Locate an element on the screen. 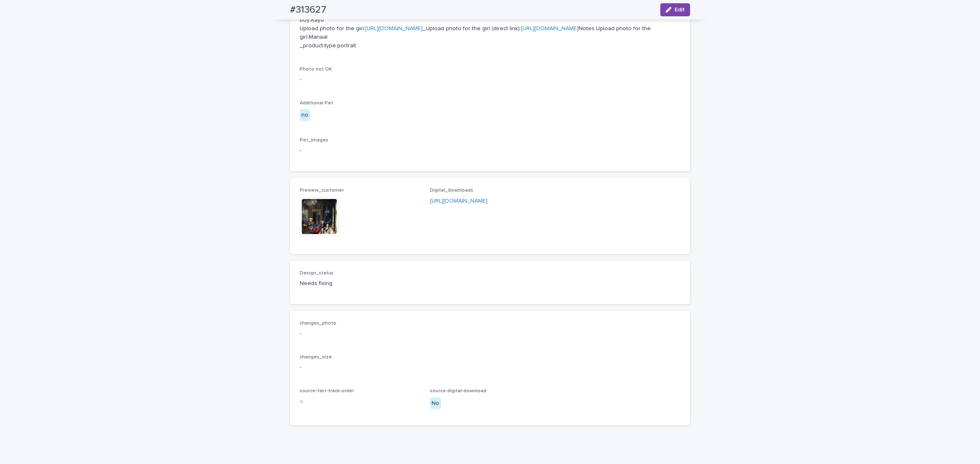 This screenshot has height=464, width=980. span: Edit is located at coordinates (679, 10).